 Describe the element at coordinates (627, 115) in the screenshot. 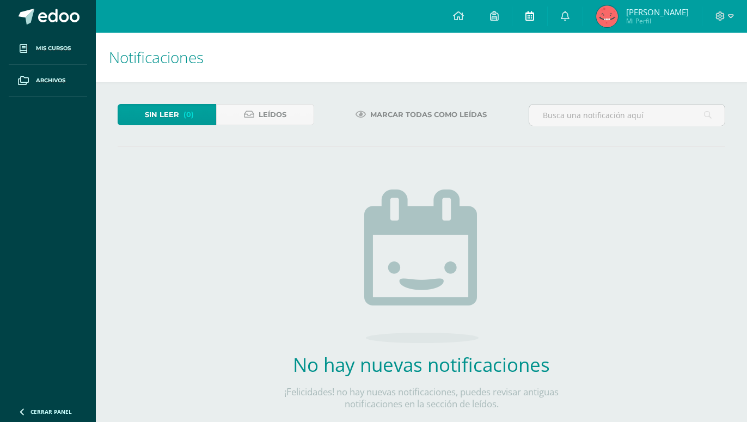

I see `input: Busca una notificación aquí` at that location.